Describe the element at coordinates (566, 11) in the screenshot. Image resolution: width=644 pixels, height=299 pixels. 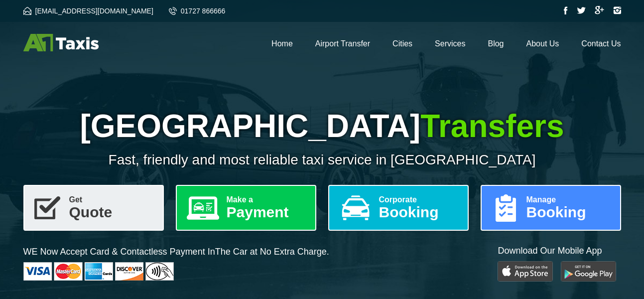
I see `img: Facebook` at that location.